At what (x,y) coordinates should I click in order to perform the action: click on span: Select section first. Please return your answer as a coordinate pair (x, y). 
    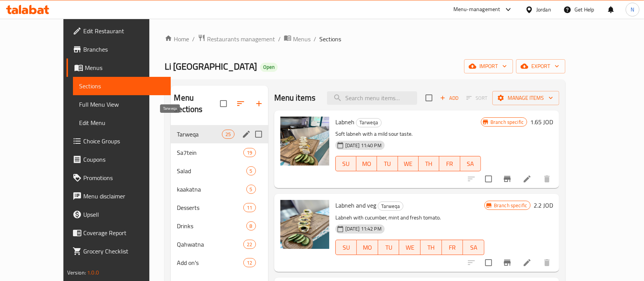
    Looking at the image, I should click on (477, 98).